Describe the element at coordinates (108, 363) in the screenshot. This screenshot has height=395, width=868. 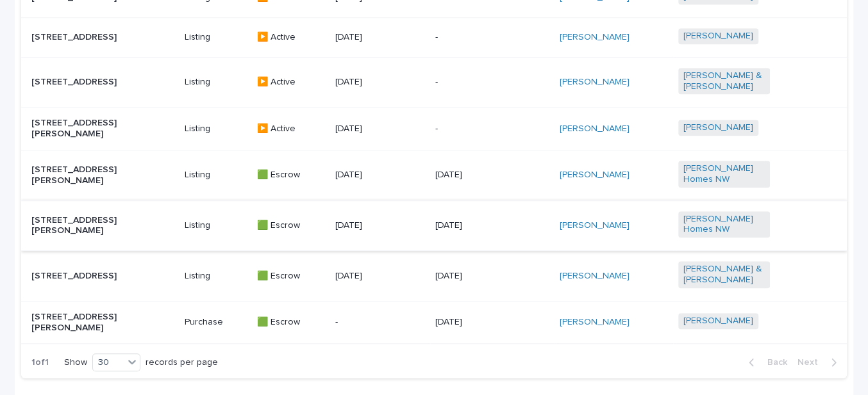
I see `div: 30` at that location.